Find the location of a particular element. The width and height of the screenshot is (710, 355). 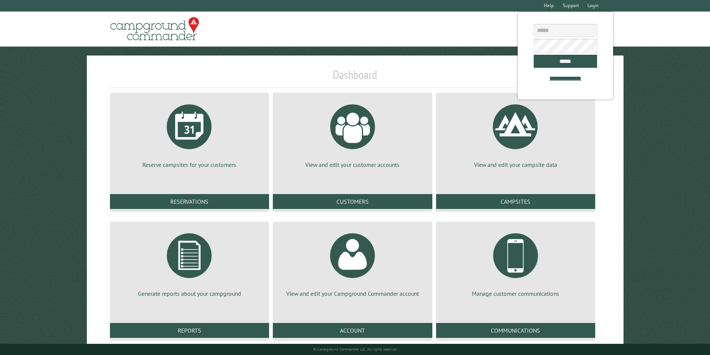

a: Account is located at coordinates (352, 331).